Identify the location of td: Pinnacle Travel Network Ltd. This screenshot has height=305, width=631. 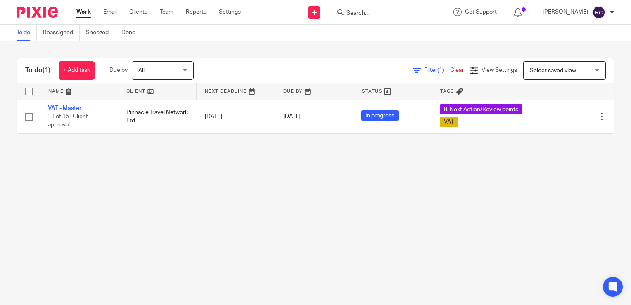
(157, 116).